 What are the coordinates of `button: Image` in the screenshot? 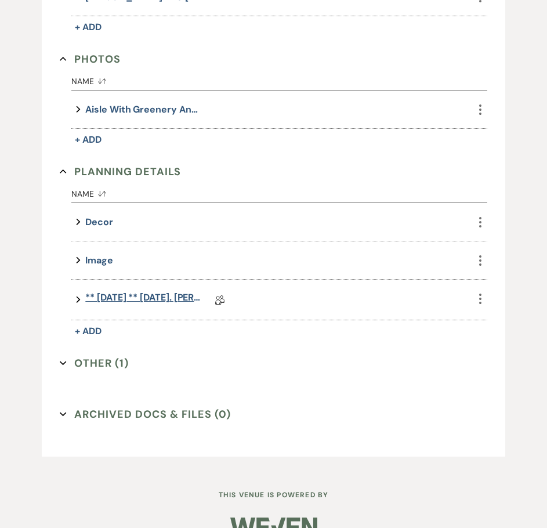 It's located at (99, 260).